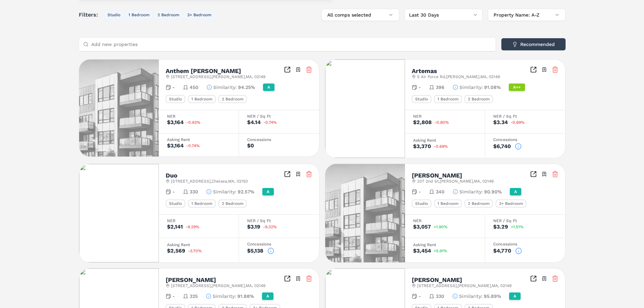 The width and height of the screenshot is (644, 308). I want to click on div: A++, so click(516, 87).